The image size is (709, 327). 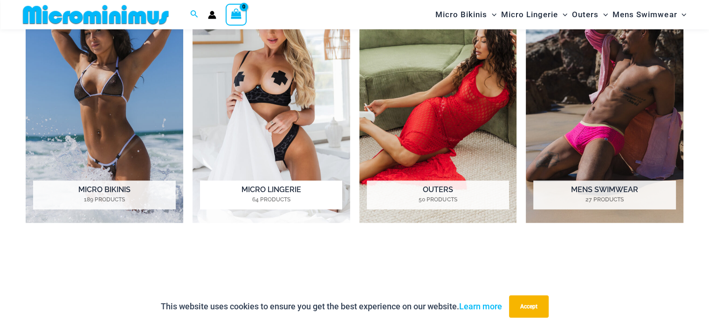 What do you see at coordinates (95, 14) in the screenshot?
I see `img: MM SHOP LOGO FLAT` at bounding box center [95, 14].